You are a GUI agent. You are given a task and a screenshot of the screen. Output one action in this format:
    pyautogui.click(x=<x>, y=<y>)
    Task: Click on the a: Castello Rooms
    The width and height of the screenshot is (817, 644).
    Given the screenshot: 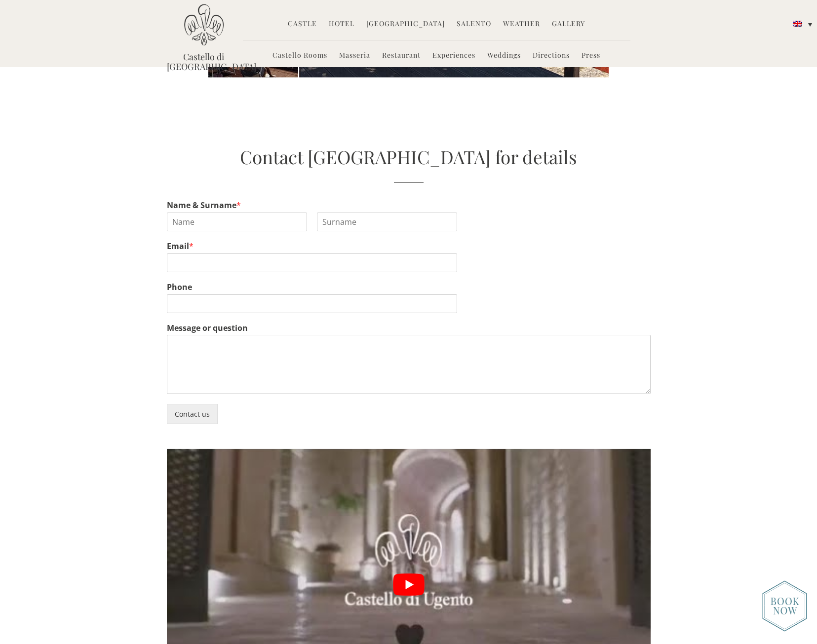 What is the action you would take?
    pyautogui.click(x=299, y=56)
    